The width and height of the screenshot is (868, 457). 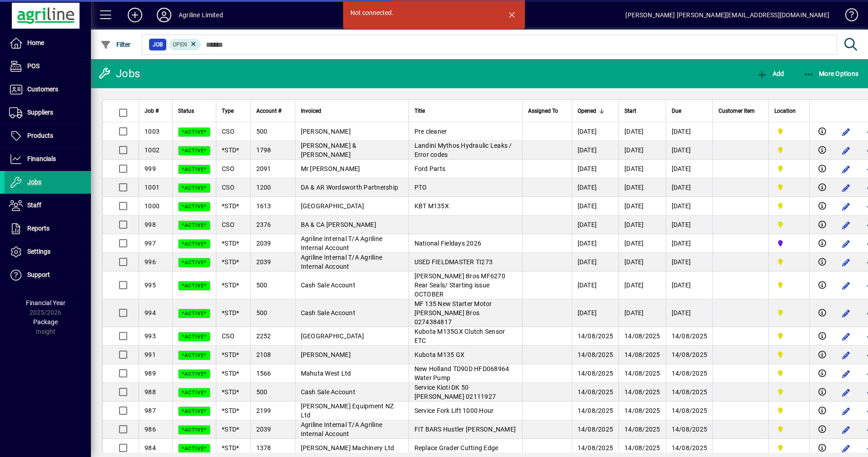 I want to click on a: Reports, so click(x=47, y=229).